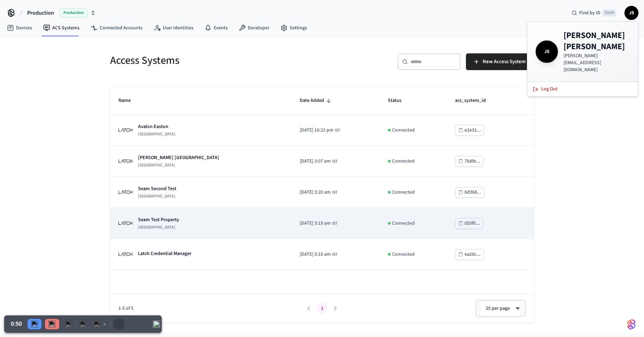 The height and width of the screenshot is (337, 644). I want to click on a: Developer, so click(254, 28).